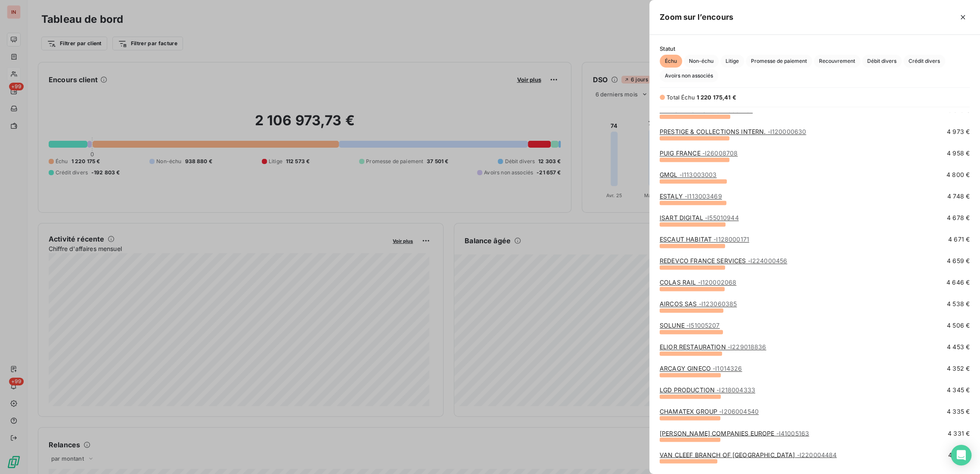 The width and height of the screenshot is (980, 474). Describe the element at coordinates (959, 239) in the screenshot. I see `span: 4 671 €` at that location.